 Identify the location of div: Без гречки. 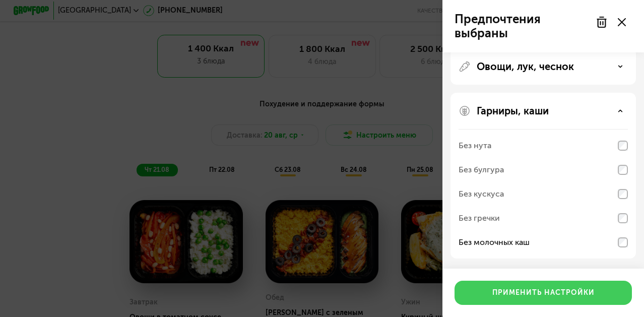
(479, 218).